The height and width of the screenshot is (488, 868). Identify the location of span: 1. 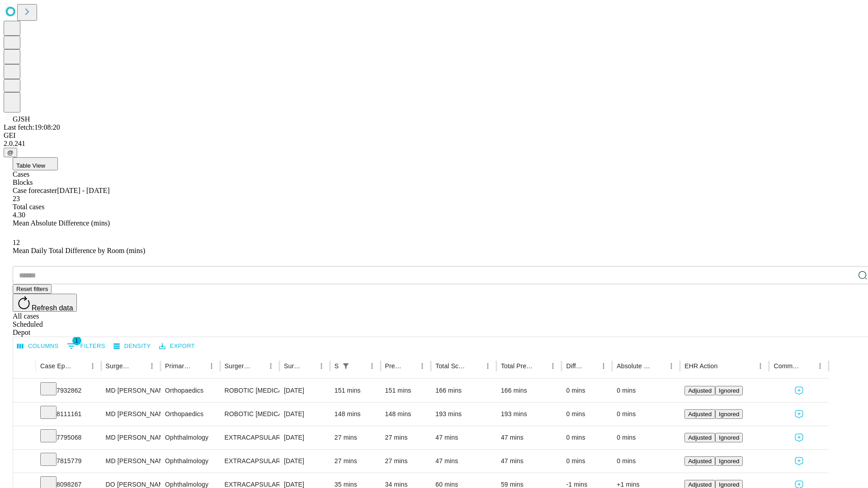
(77, 341).